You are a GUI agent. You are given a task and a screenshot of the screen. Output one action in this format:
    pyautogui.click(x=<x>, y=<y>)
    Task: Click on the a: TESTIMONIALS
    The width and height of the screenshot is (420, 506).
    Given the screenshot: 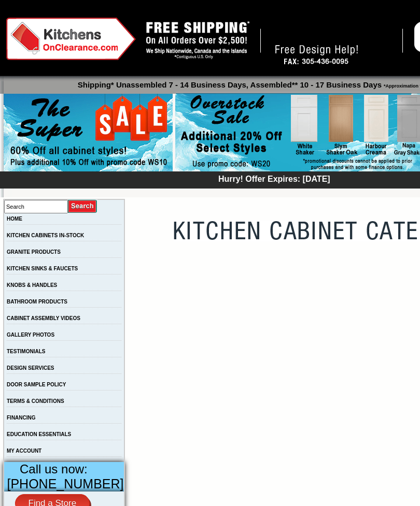 What is the action you would take?
    pyautogui.click(x=26, y=351)
    